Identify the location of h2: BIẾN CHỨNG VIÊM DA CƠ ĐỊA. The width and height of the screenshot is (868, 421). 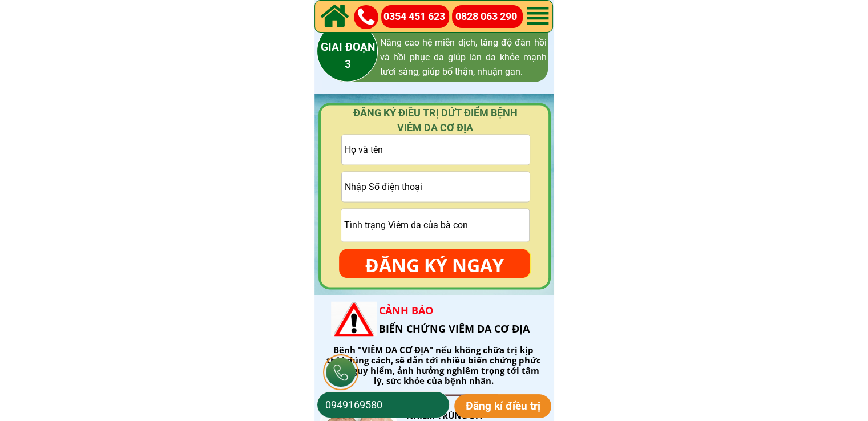
(464, 319).